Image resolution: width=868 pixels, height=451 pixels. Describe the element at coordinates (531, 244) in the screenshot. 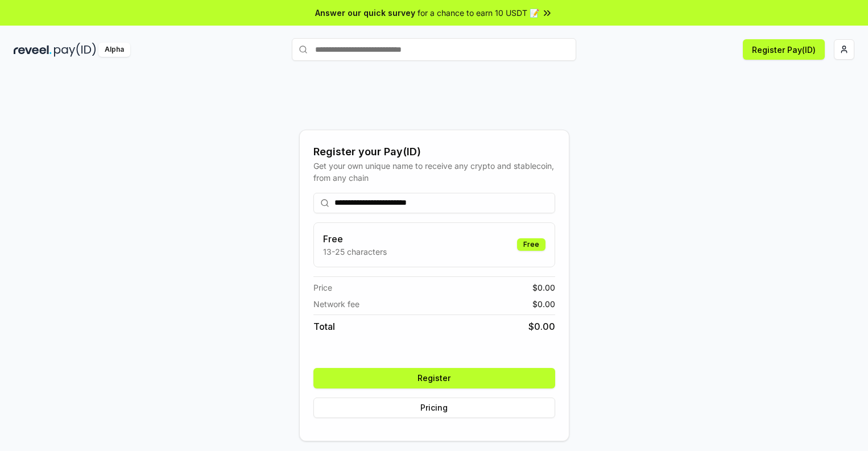

I see `div: Free` at that location.